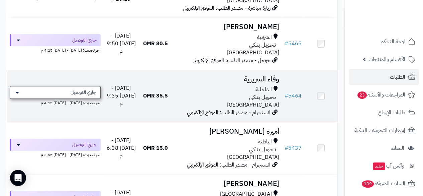 The width and height of the screenshot is (423, 196). Describe the element at coordinates (393, 41) in the screenshot. I see `span: لوحة التحكم` at that location.